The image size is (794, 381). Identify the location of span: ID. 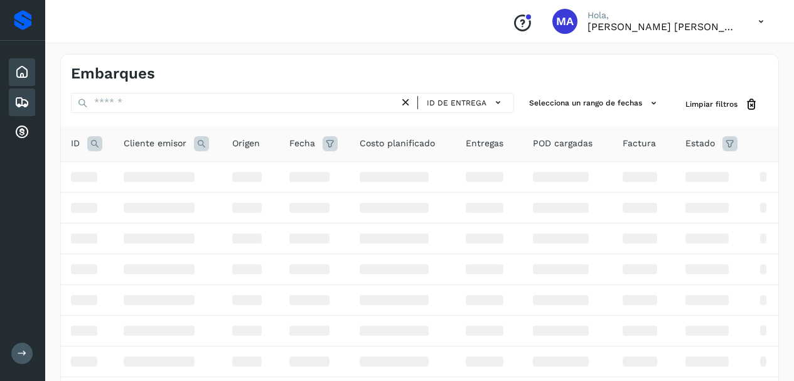
(75, 143).